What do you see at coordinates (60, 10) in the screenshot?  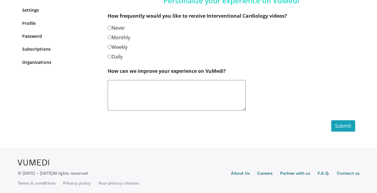 I see `a: Settings` at bounding box center [60, 10].